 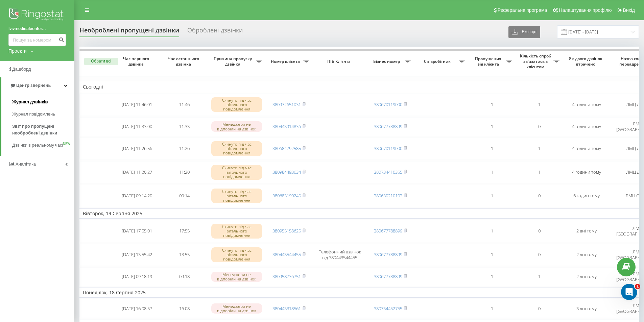 What do you see at coordinates (489, 61) in the screenshot?
I see `span: Пропущених від клієнта` at bounding box center [489, 61].